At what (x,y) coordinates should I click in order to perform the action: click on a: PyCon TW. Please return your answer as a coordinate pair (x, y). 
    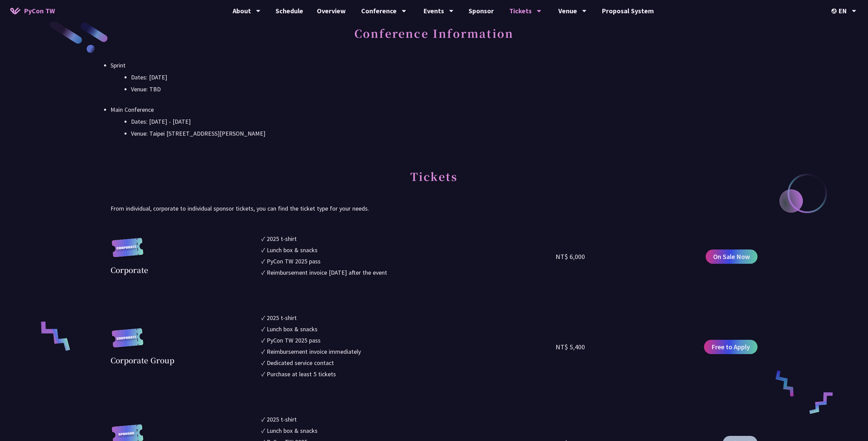
    Looking at the image, I should click on (33, 11).